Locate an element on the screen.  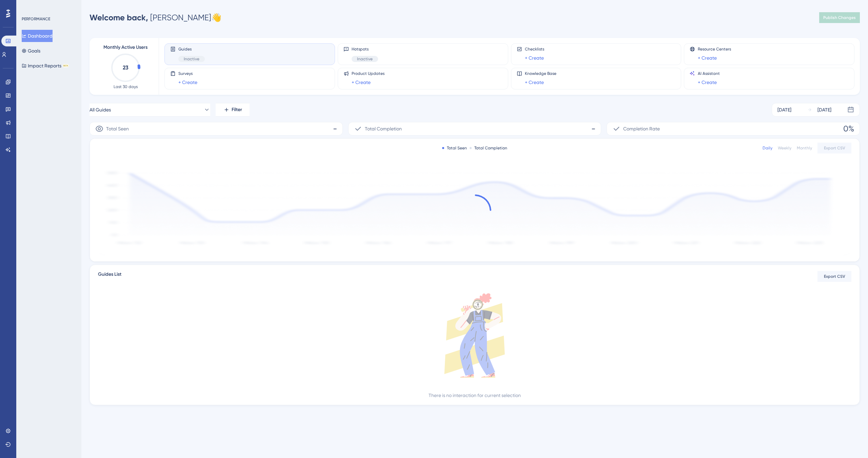
span: Publish Changes is located at coordinates (839, 17).